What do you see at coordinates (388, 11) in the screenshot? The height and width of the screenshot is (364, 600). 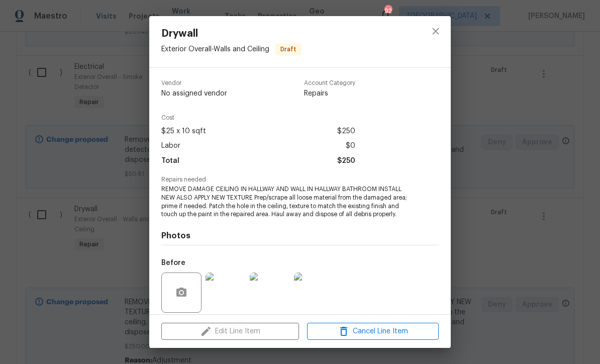 I see `div: 92` at bounding box center [388, 11].